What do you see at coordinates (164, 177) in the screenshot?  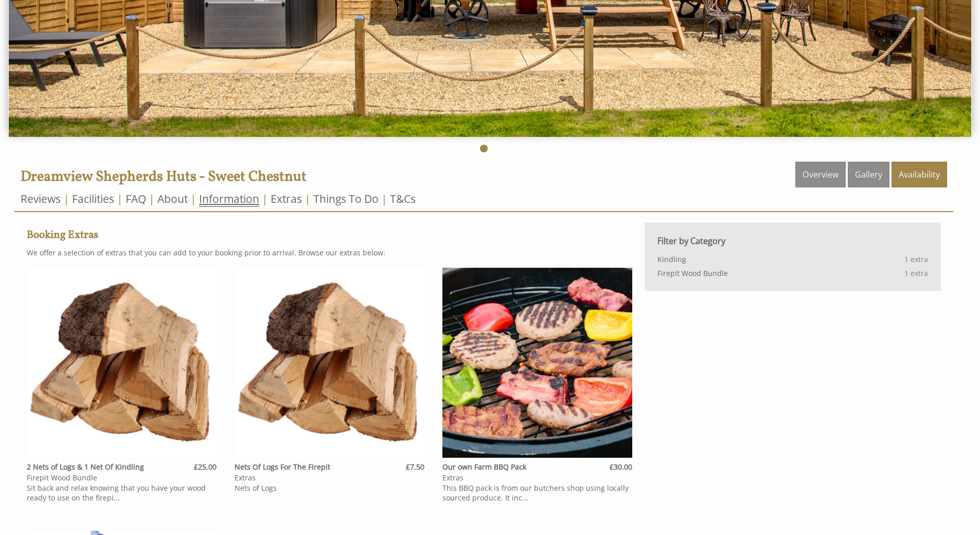 I see `a: Dreamview Shepherds Huts - Sweet Chestnut` at bounding box center [164, 177].